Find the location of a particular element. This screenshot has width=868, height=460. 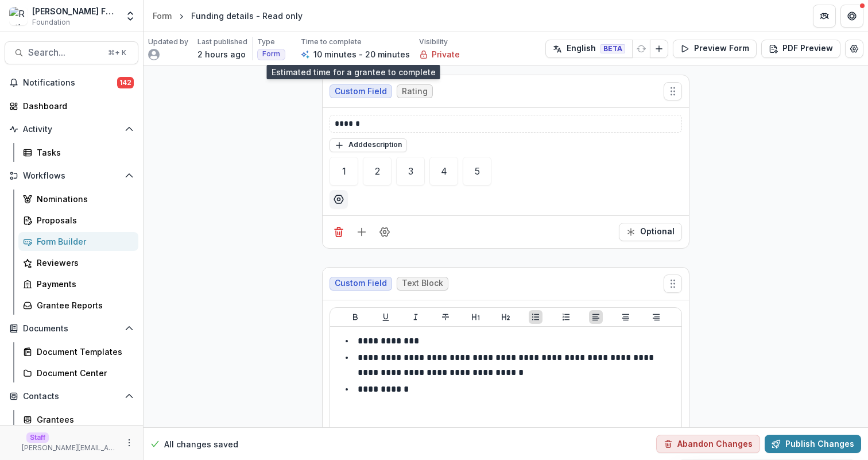

button: Align Left is located at coordinates (596, 317).